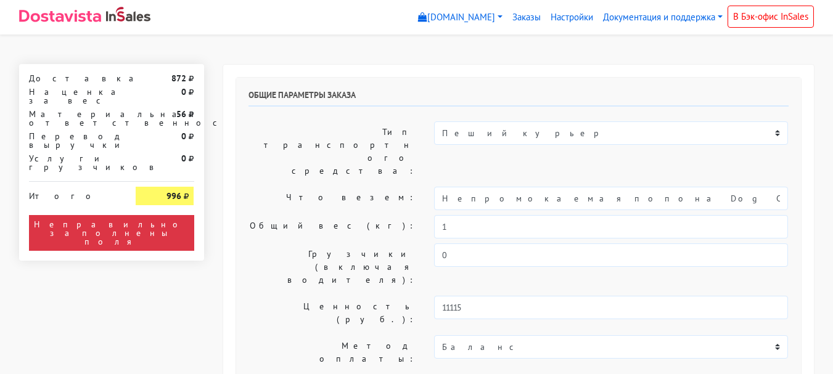  I want to click on div: Доставка, so click(73, 78).